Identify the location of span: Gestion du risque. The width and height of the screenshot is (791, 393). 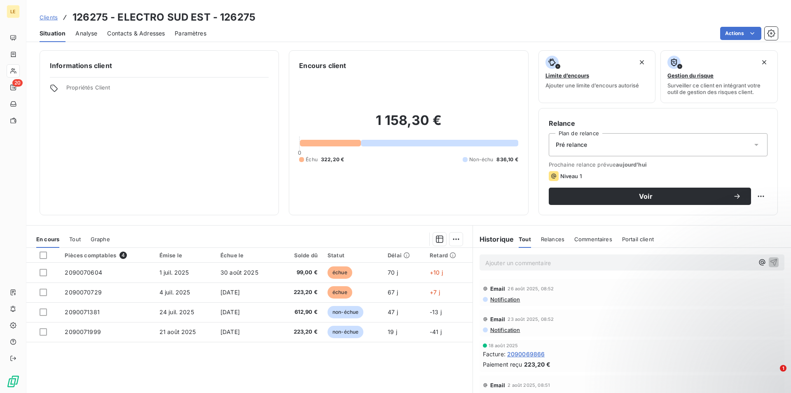
(690, 75).